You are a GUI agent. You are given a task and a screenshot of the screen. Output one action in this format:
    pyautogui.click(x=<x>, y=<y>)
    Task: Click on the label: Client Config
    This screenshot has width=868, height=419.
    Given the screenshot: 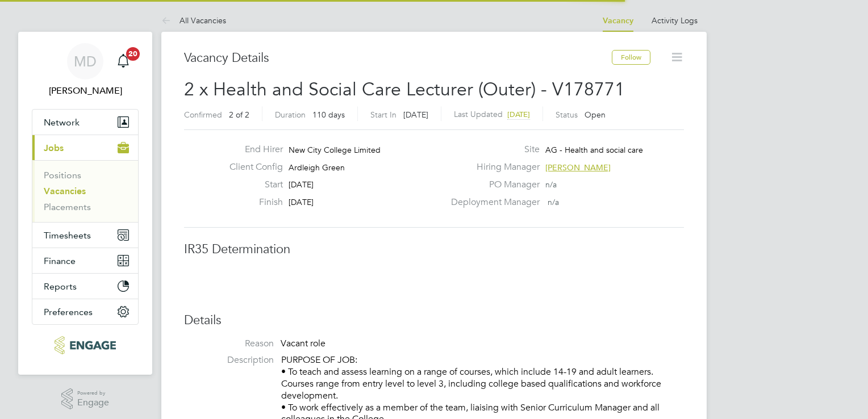 What is the action you would take?
    pyautogui.click(x=252, y=167)
    